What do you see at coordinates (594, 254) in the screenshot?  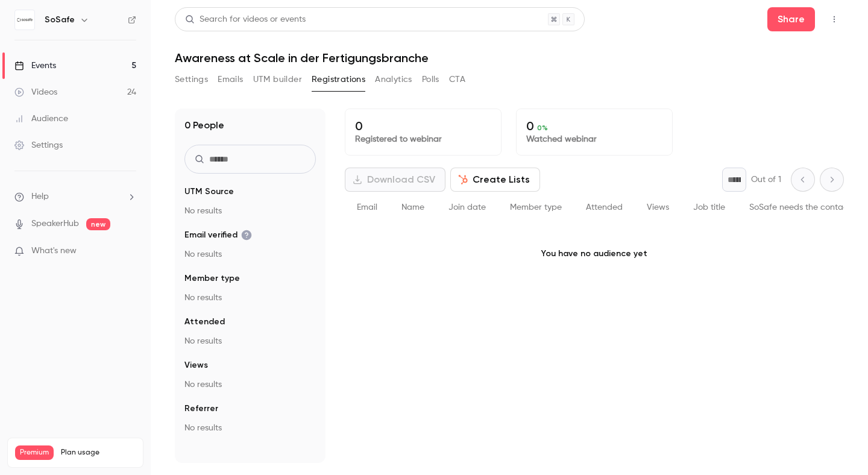 I see `p: You have no audience yet` at bounding box center [594, 254].